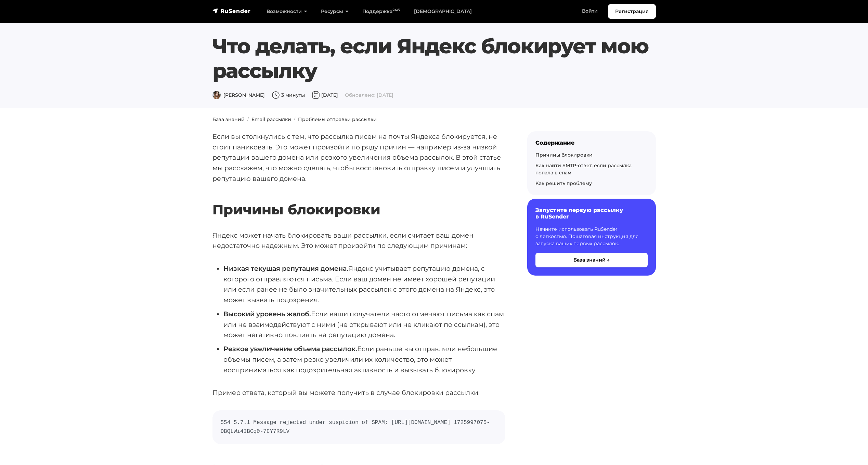 The height and width of the screenshot is (465, 868). I want to click on a: Возможности, so click(287, 11).